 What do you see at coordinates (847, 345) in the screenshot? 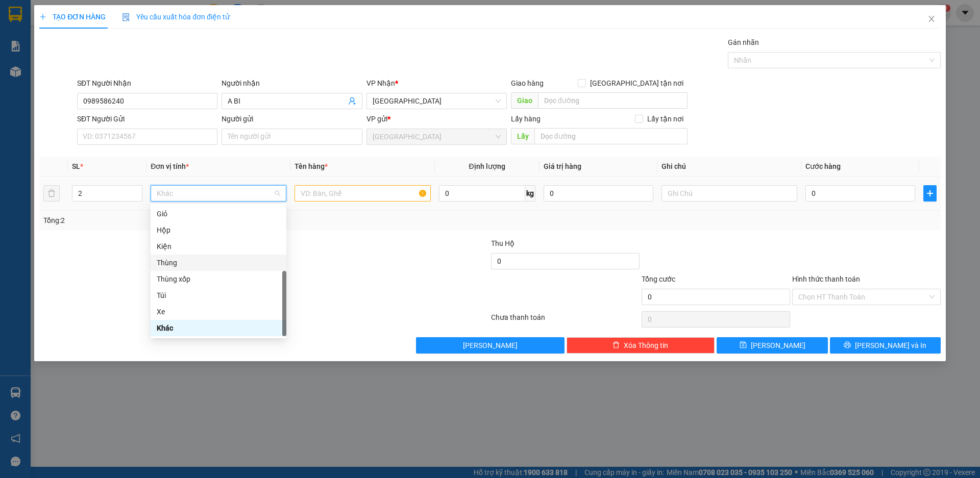
I see `span: printer` at bounding box center [847, 345].